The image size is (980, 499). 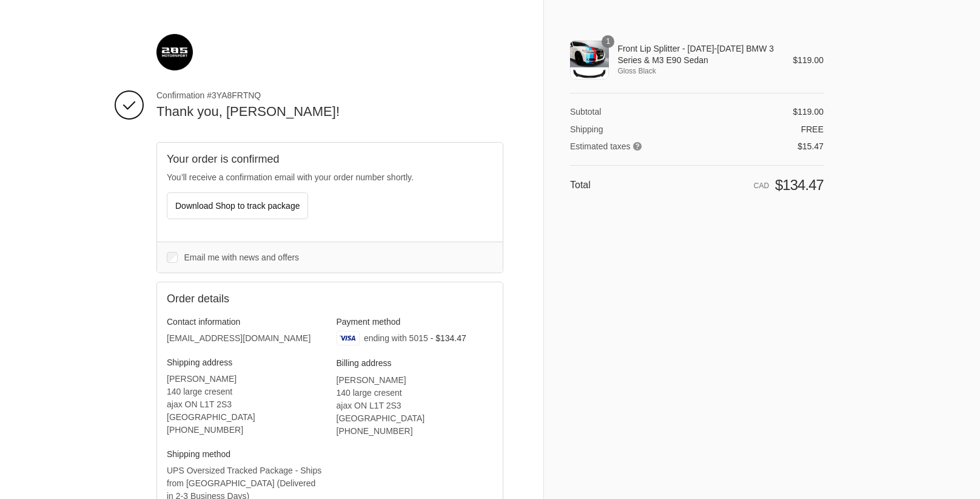 What do you see at coordinates (586, 130) in the screenshot?
I see `span: Shipping` at bounding box center [586, 130].